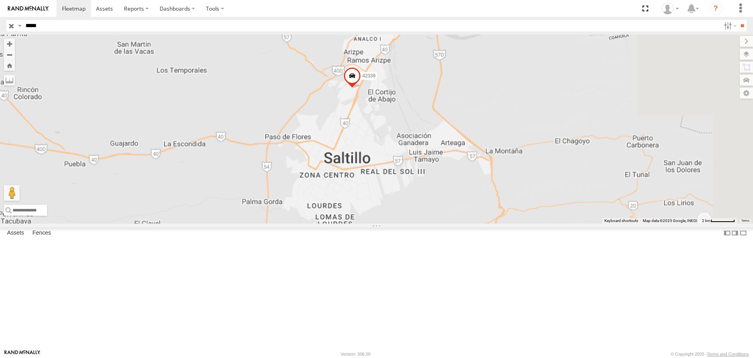 Image resolution: width=753 pixels, height=358 pixels. What do you see at coordinates (746, 220) in the screenshot?
I see `a: Terms` at bounding box center [746, 220].